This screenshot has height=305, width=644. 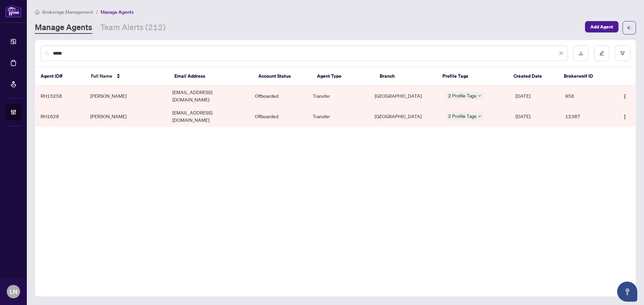 What do you see at coordinates (282, 76) in the screenshot?
I see `th: Account Status` at bounding box center [282, 76].